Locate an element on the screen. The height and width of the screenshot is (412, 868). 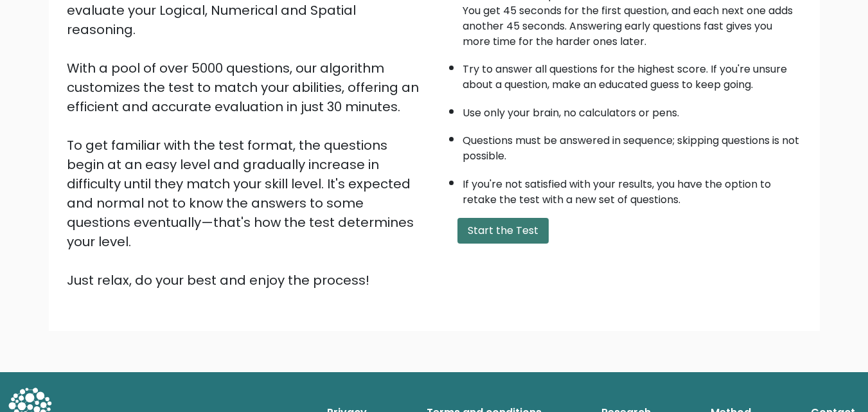
button: Start the Test is located at coordinates (503, 231).